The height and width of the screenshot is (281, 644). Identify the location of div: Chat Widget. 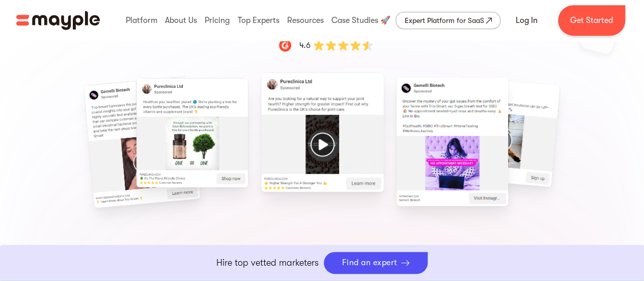
(619, 257).